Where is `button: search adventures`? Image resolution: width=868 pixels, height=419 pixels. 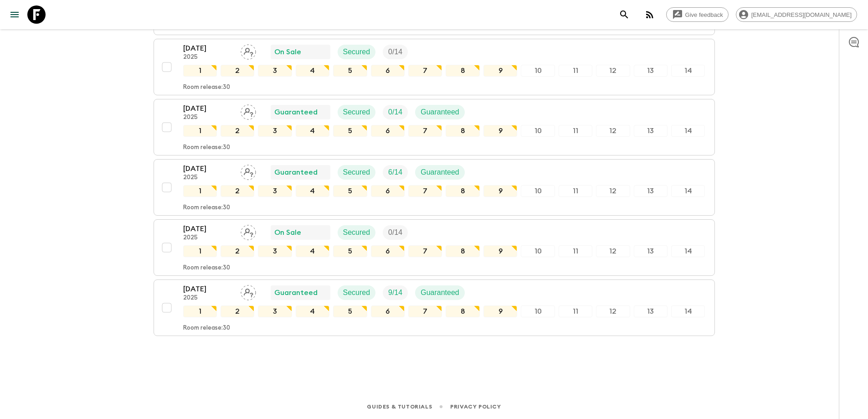 button: search adventures is located at coordinates (624, 14).